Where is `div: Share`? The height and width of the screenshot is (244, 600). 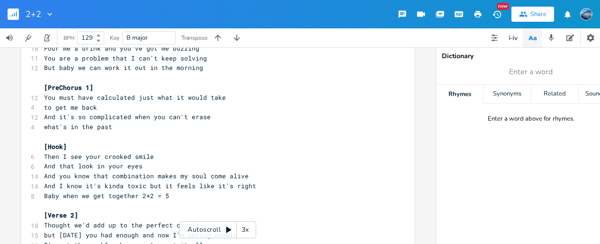
div: Share is located at coordinates (538, 14).